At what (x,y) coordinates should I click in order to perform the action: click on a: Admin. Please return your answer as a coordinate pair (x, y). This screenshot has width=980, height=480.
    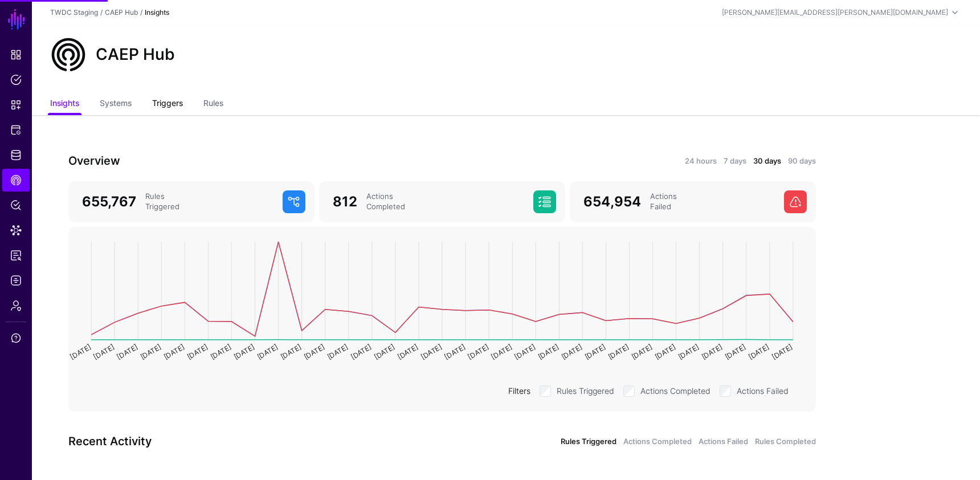
    Looking at the image, I should click on (16, 306).